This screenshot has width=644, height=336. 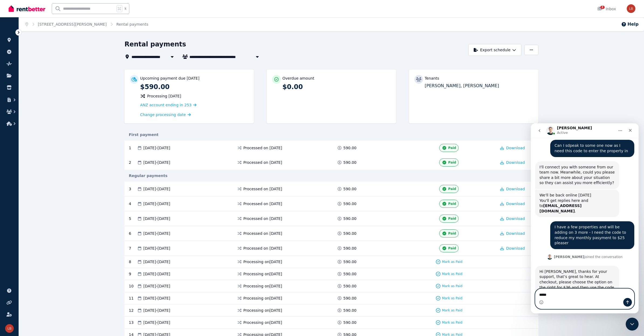 I want to click on img: Leeann Boyan, so click(x=631, y=9).